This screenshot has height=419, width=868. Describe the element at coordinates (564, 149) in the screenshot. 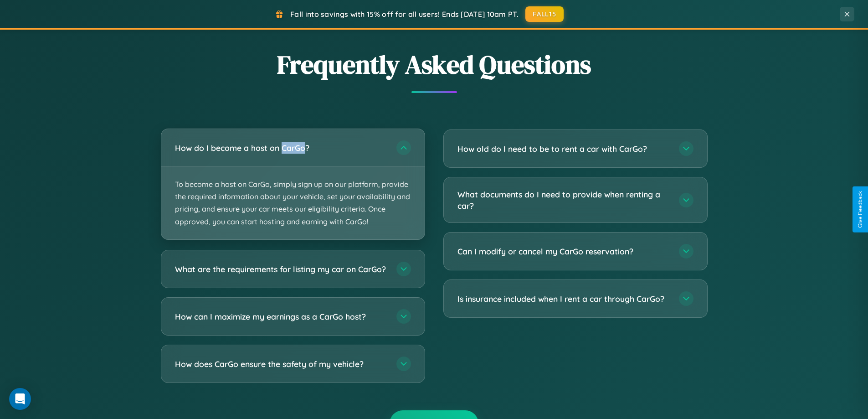

I see `h3: How old do I need to be to rent a car with CarGo?` at that location.